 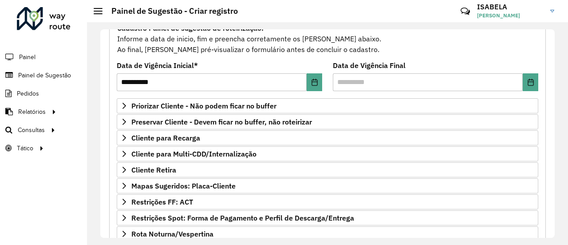 What do you see at coordinates (369, 65) in the screenshot?
I see `label: Data de Vigência Final` at bounding box center [369, 65].